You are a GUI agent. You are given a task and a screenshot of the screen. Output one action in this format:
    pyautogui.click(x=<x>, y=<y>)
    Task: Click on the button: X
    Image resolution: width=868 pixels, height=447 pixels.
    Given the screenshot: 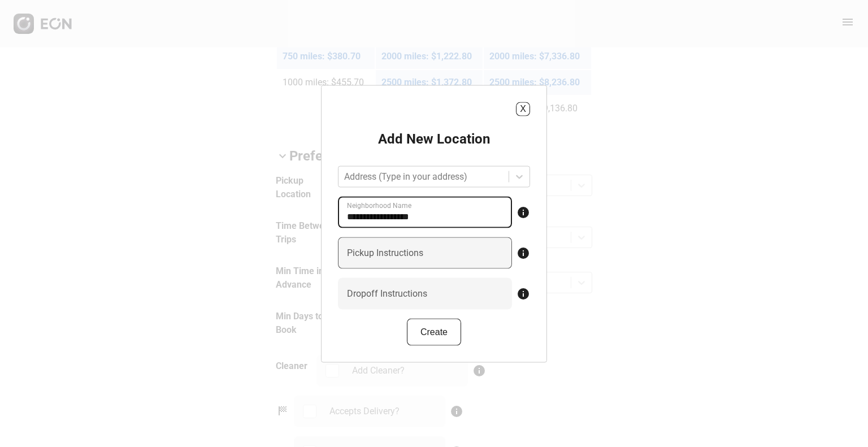 What is the action you would take?
    pyautogui.click(x=523, y=108)
    